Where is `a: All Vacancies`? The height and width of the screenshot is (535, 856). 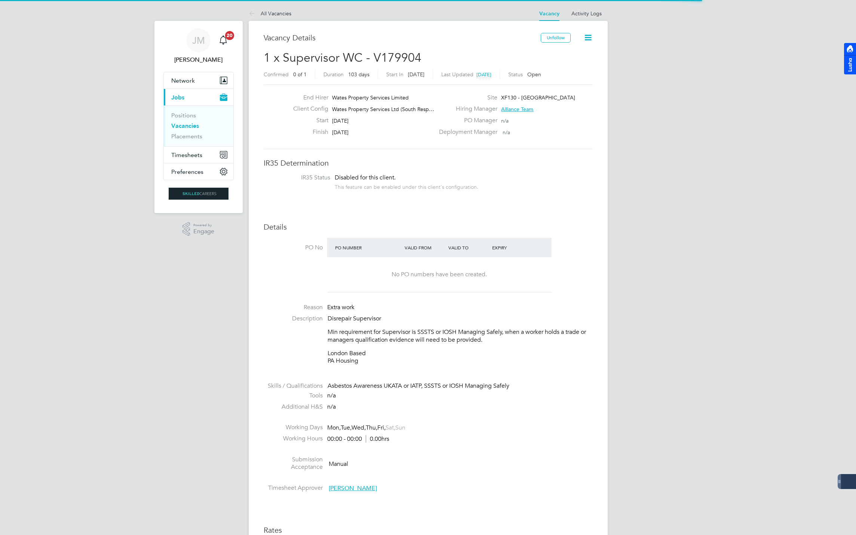
a: All Vacancies is located at coordinates (270, 13).